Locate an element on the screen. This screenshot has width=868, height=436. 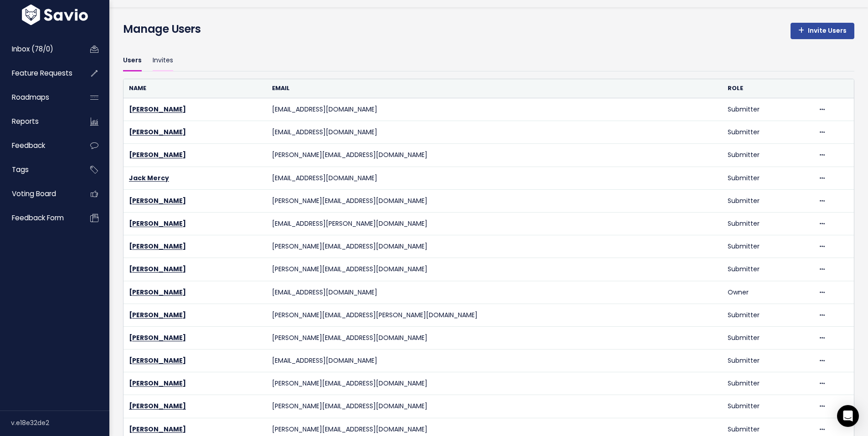
div: v.e18e32de2 is located at coordinates (60, 423).